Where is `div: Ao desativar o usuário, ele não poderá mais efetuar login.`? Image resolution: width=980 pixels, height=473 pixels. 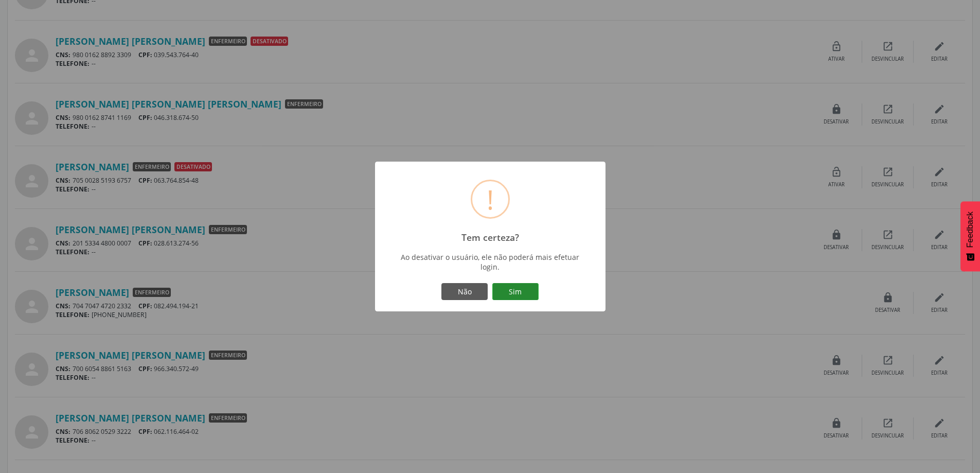
div: Ao desativar o usuário, ele não poderá mais efetuar login. is located at coordinates (490, 262).